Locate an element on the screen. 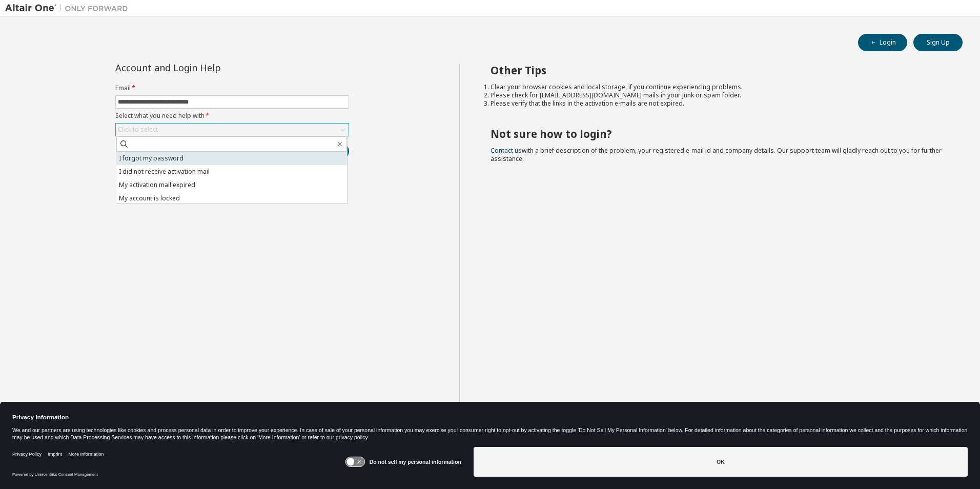 The width and height of the screenshot is (980, 489). label: Select what you need help with is located at coordinates (232, 116).